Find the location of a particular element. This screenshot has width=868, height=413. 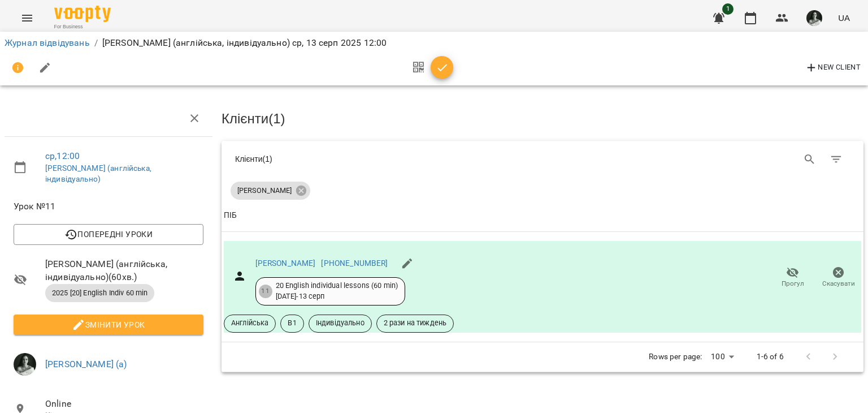

nav: breadcrumb is located at coordinates (434, 43).